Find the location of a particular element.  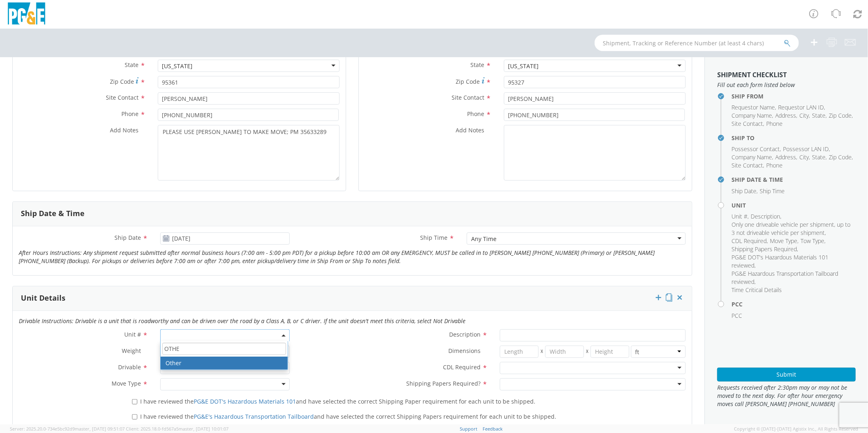

input: Length is located at coordinates (519, 352).